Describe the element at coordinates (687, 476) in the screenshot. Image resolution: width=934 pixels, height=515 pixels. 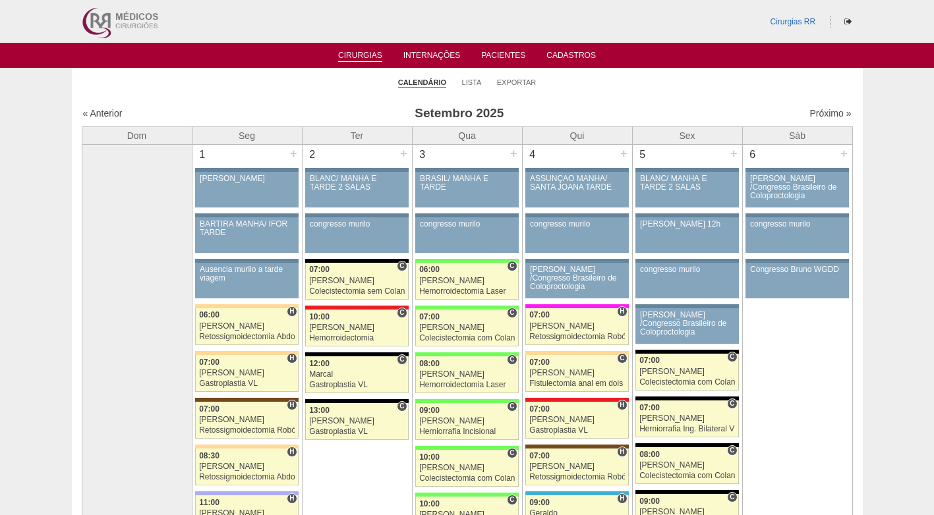
I see `div: Colecistectomia com Colangiografia VL` at that location.